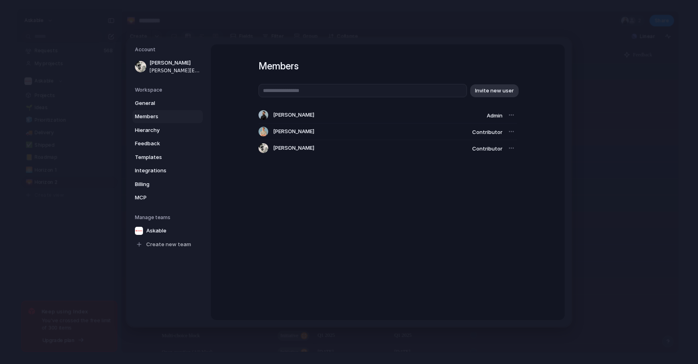 The height and width of the screenshot is (364, 698). Describe the element at coordinates (161, 157) in the screenshot. I see `span: Templates` at that location.